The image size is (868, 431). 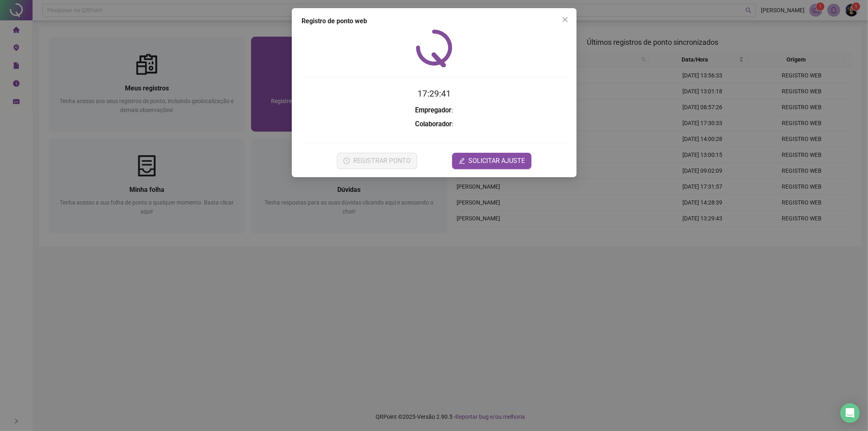 What do you see at coordinates (492, 161) in the screenshot?
I see `button: editSOLICITAR AJUSTE` at bounding box center [492, 161].